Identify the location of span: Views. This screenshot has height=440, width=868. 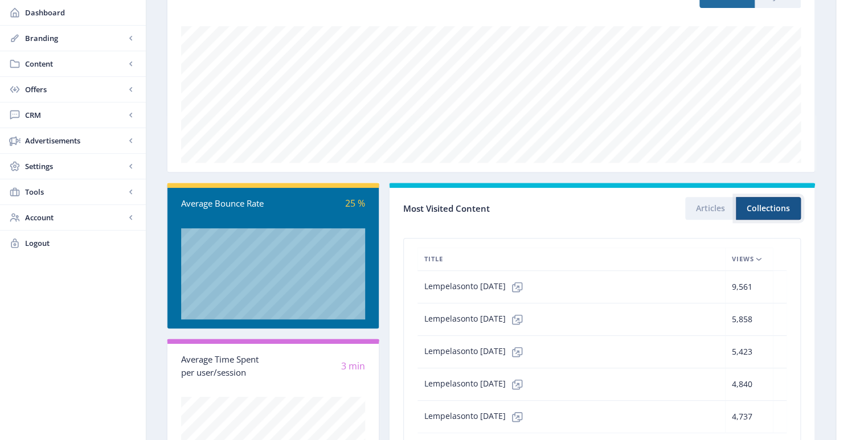
(742, 259).